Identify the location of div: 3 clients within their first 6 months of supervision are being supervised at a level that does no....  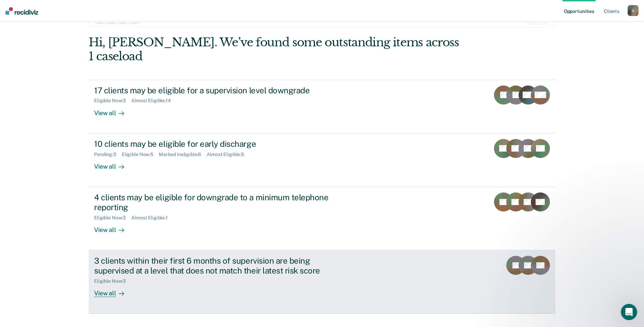
(214, 266).